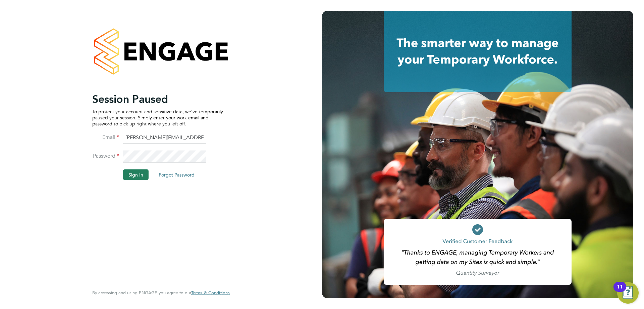 The height and width of the screenshot is (309, 644). Describe the element at coordinates (158, 99) in the screenshot. I see `h2: Session Paused` at that location.